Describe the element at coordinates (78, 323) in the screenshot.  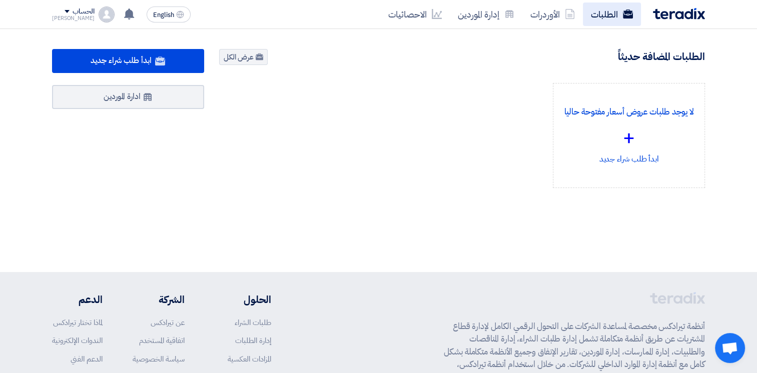
I see `a: لماذا تختار تيرادكس` at that location.